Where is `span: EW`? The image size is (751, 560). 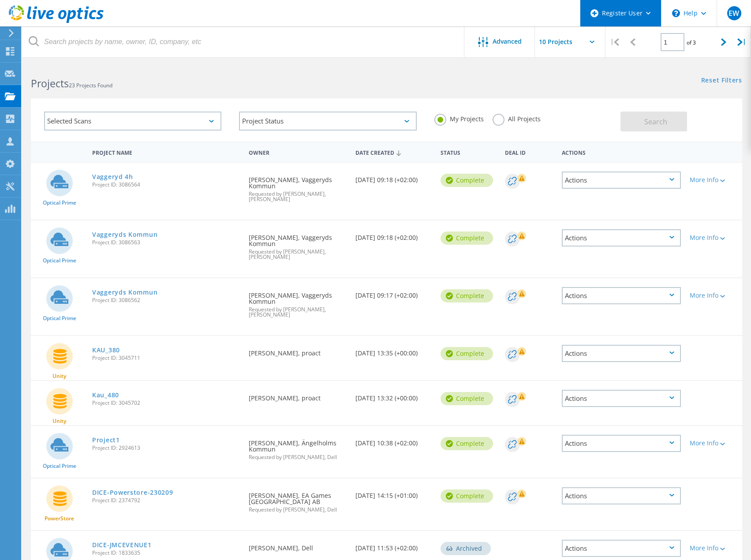 span: EW is located at coordinates (735, 14).